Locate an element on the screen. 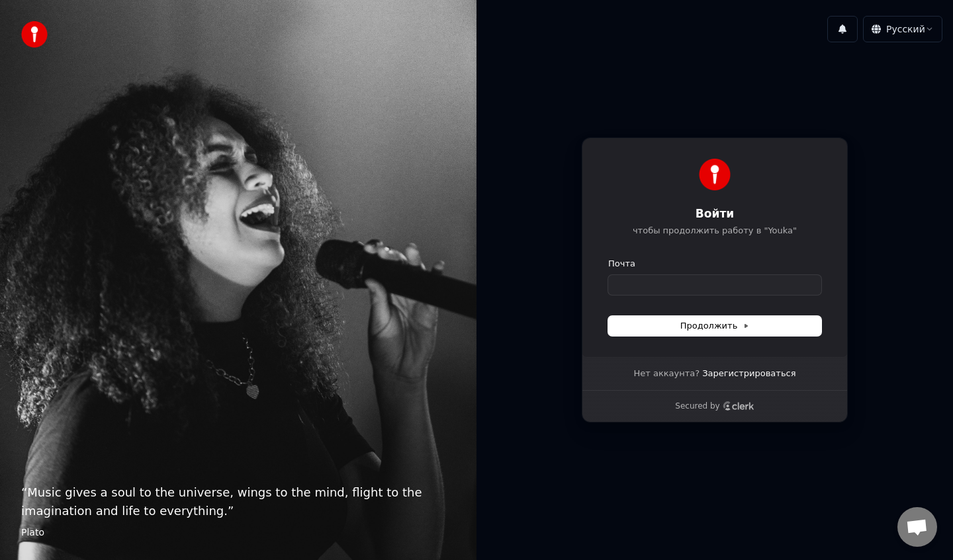  div: Открытый чат is located at coordinates (917, 527).